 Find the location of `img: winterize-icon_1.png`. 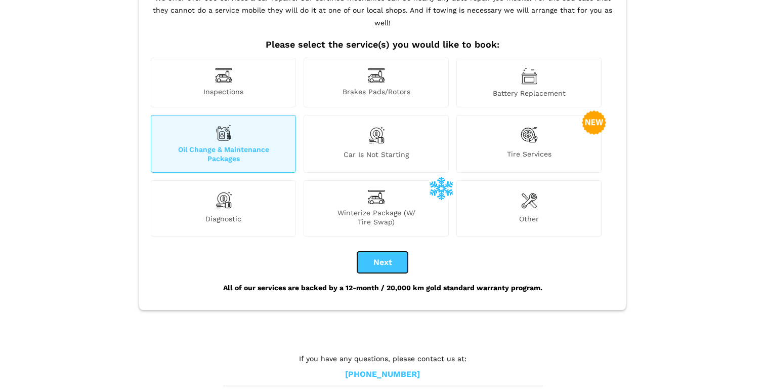

img: winterize-icon_1.png is located at coordinates (441, 188).